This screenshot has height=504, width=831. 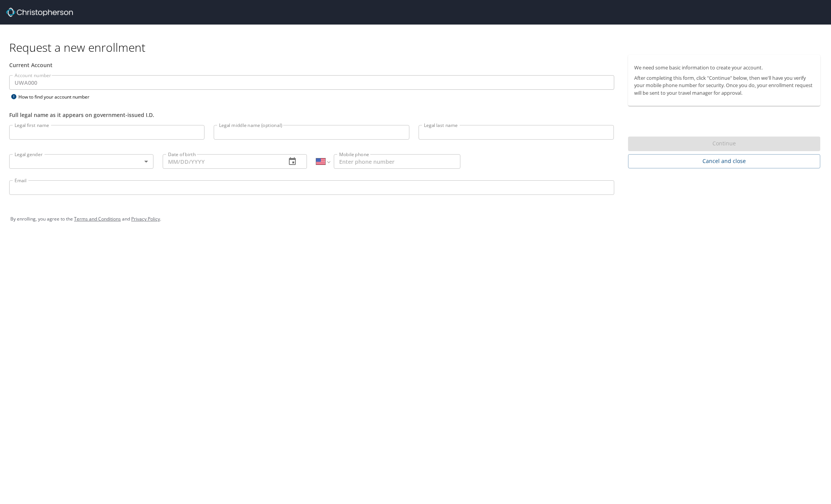 What do you see at coordinates (415, 219) in the screenshot?
I see `div: By enrolling, you agree to the and .` at bounding box center [415, 219].